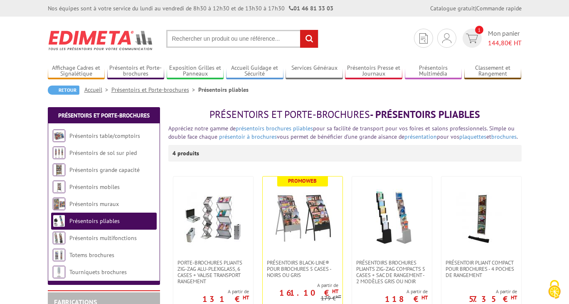  I want to click on img: Présentoirs Black-Line® pour brochures 5 Cases - Noirs ou Gris, so click(303, 218).